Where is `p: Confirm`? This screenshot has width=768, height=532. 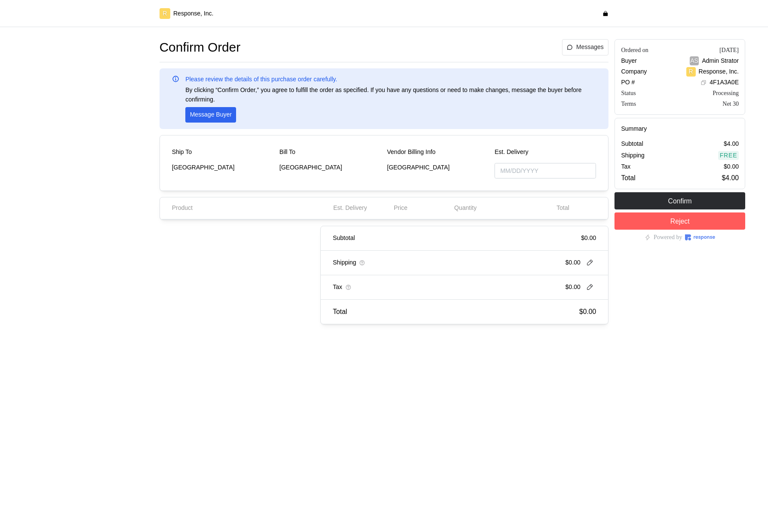 p: Confirm is located at coordinates (680, 201).